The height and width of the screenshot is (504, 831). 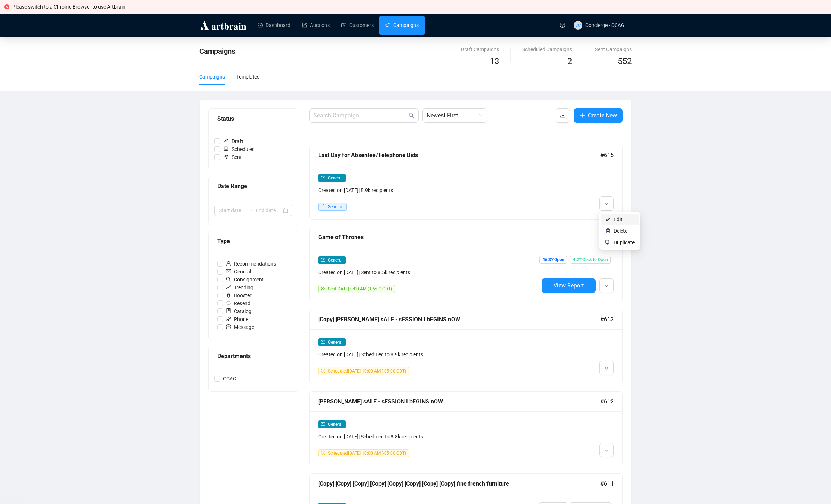 I want to click on div: Draft Campaigns, so click(x=480, y=50).